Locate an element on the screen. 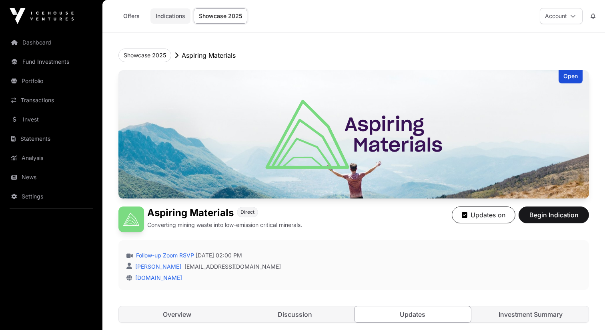 The width and height of the screenshot is (605, 330). a: Invest is located at coordinates (51, 119).